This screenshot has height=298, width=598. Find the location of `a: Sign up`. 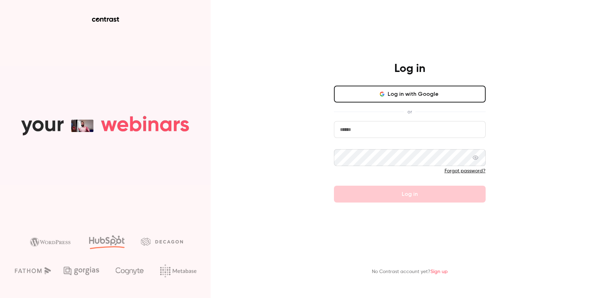

a: Sign up is located at coordinates (439, 272).